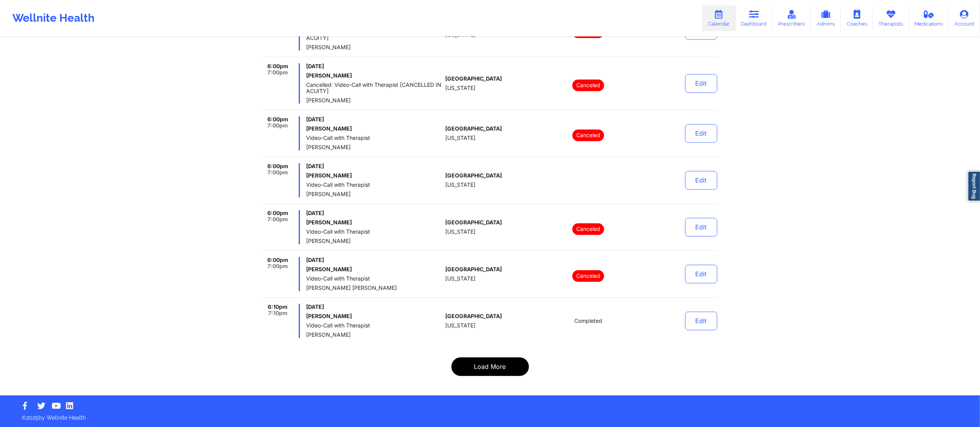 This screenshot has width=980, height=427. Describe the element at coordinates (792, 18) in the screenshot. I see `a: Prescribers` at that location.